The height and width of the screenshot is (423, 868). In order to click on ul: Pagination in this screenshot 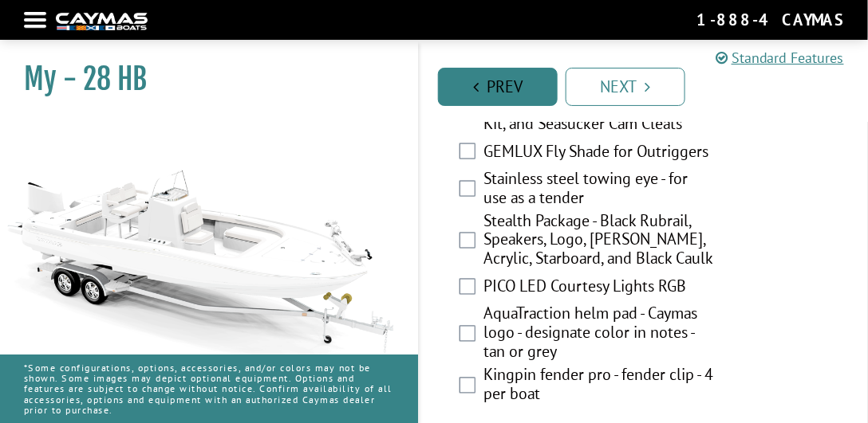, I will do `click(651, 85)`.